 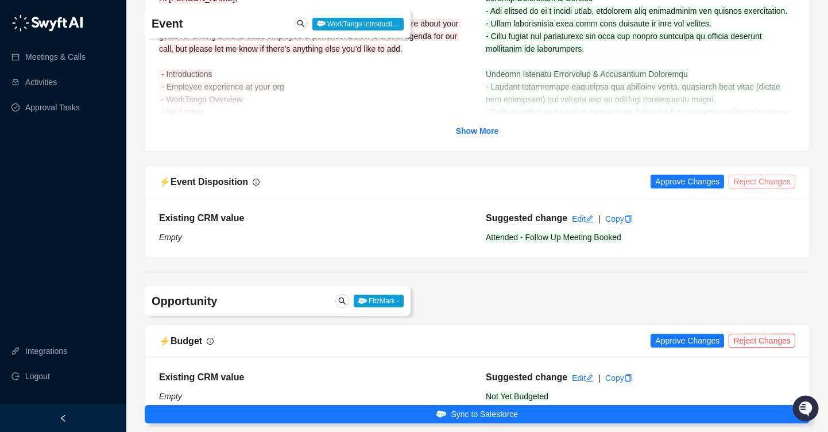 What do you see at coordinates (16, 376) in the screenshot?
I see `span: logout` at bounding box center [16, 376].